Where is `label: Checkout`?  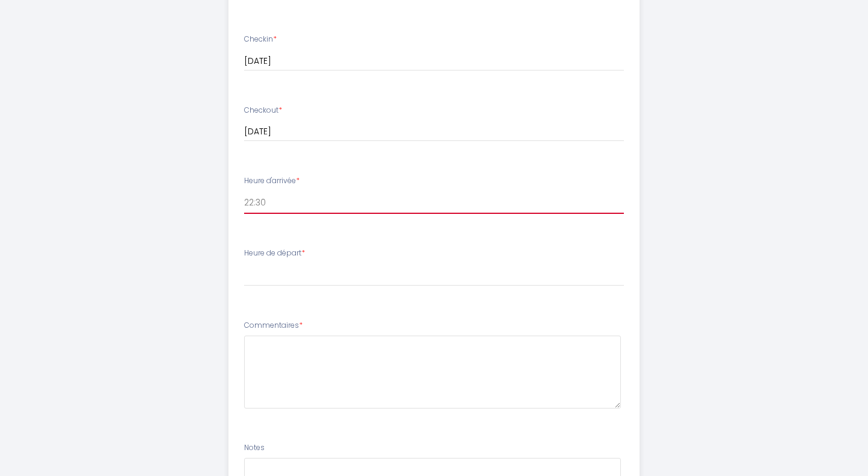
label: Checkout is located at coordinates (263, 110).